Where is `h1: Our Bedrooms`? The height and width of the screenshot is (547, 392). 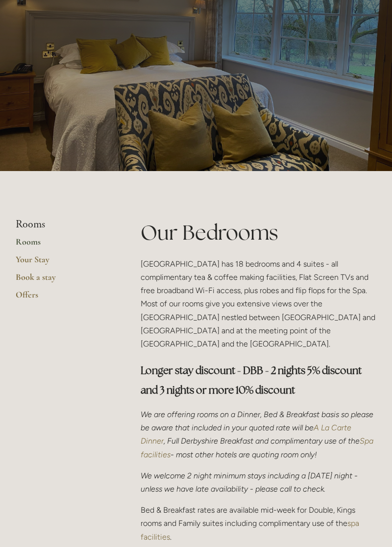 h1: Our Bedrooms is located at coordinates (258, 232).